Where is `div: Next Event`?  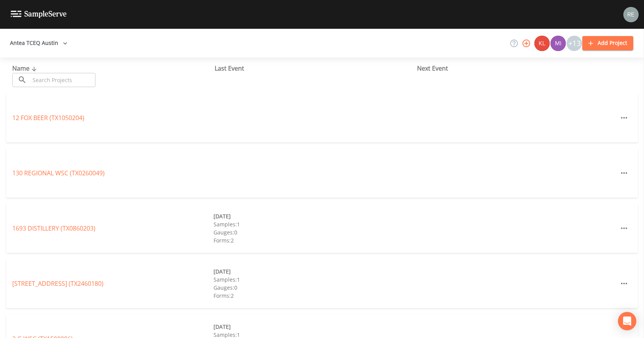 div: Next Event is located at coordinates (519, 68).